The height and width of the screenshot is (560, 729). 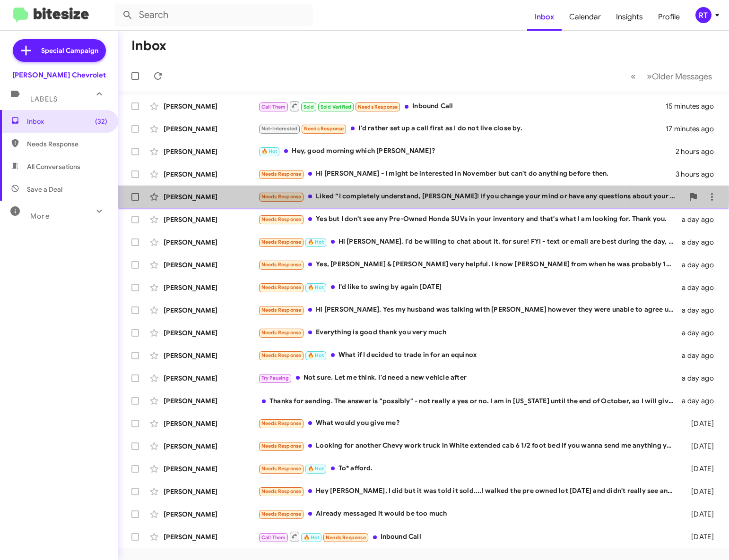 What do you see at coordinates (309, 107) in the screenshot?
I see `span: Sold` at bounding box center [309, 107].